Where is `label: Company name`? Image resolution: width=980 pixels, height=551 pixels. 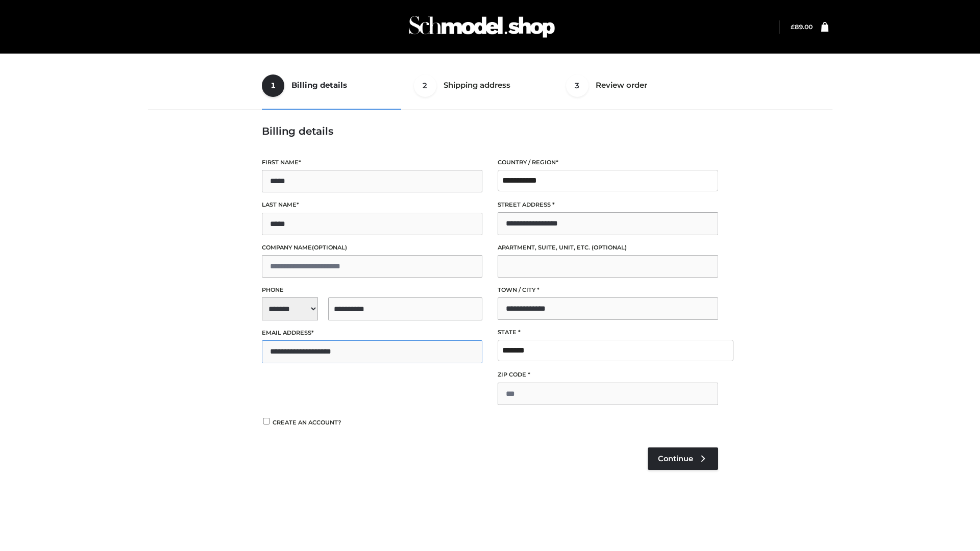
label: Company name is located at coordinates (372, 248).